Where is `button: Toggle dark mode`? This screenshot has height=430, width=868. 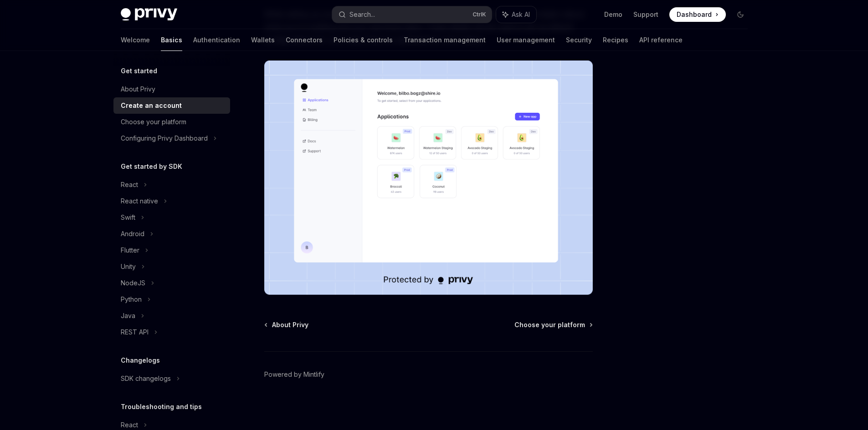 button: Toggle dark mode is located at coordinates (740, 15).